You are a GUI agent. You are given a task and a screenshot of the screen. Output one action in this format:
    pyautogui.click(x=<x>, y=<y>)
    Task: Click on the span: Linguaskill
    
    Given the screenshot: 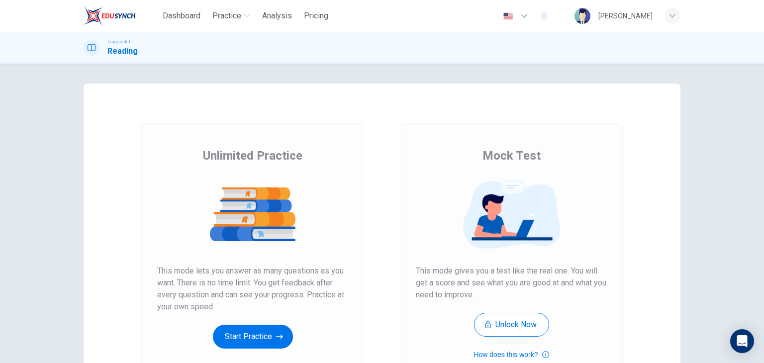 What is the action you would take?
    pyautogui.click(x=119, y=42)
    